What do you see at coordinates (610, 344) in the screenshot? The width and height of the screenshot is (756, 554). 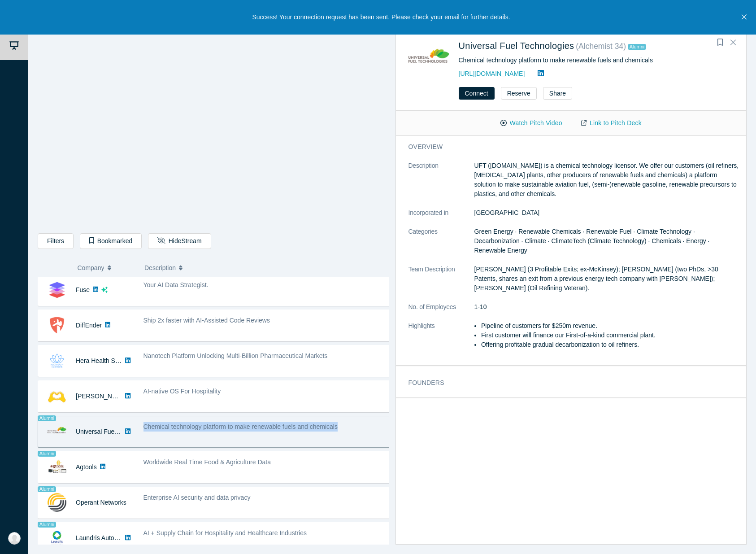 I see `li: Offering profitable gradual decarbonization to oil refiners.` at bounding box center [610, 344].